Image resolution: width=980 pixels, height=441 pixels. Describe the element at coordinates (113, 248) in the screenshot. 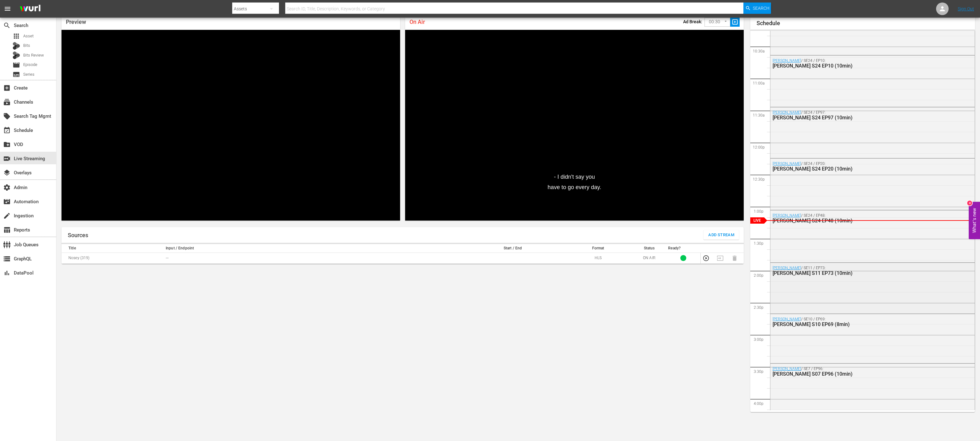

I see `th: Title` at that location.